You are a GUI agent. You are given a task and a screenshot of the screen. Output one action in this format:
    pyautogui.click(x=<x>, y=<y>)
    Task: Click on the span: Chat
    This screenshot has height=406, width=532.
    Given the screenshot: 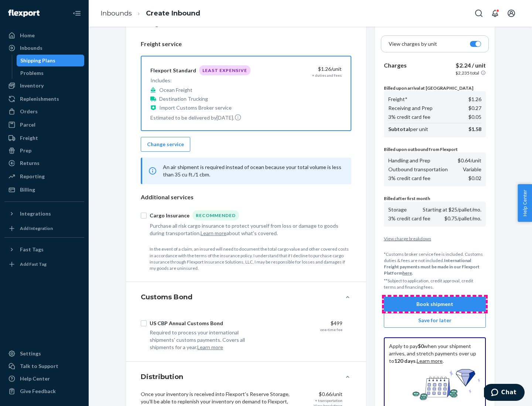 What is the action you would take?
    pyautogui.click(x=25, y=9)
    